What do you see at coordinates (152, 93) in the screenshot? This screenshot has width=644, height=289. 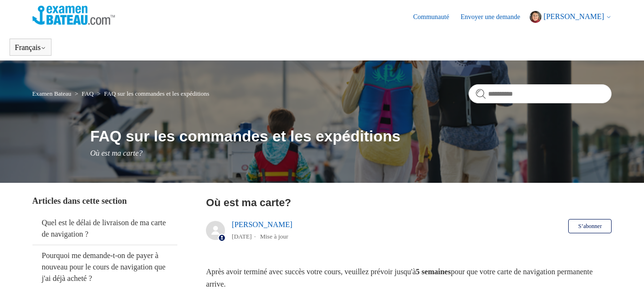 I see `li: FAQ sur les commandes et les expéditions` at bounding box center [152, 93].